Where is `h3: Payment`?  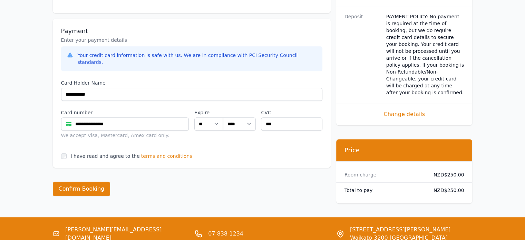 h3: Payment is located at coordinates (192, 31).